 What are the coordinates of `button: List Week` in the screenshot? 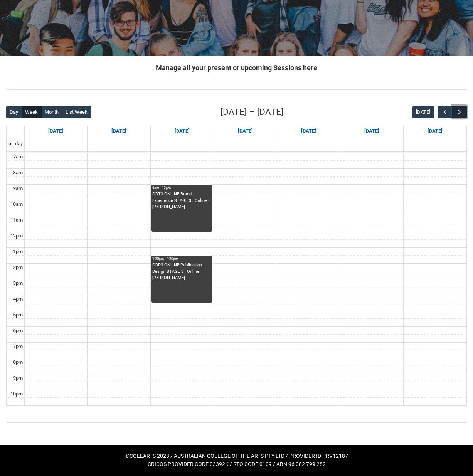 It's located at (77, 112).